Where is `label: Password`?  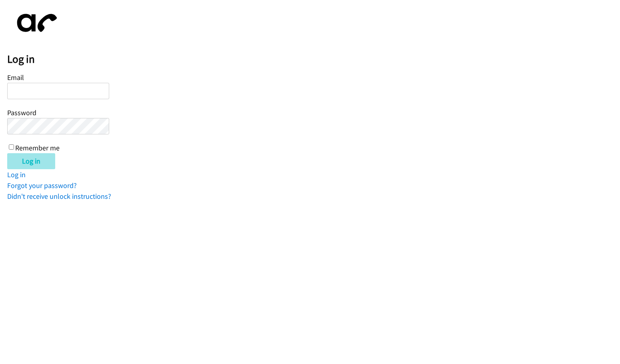 label: Password is located at coordinates (22, 113).